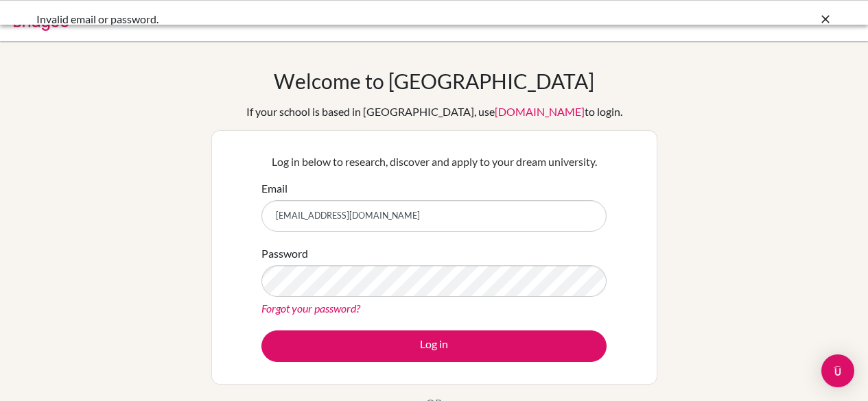 Image resolution: width=868 pixels, height=401 pixels. I want to click on a: Forgot your password?, so click(311, 308).